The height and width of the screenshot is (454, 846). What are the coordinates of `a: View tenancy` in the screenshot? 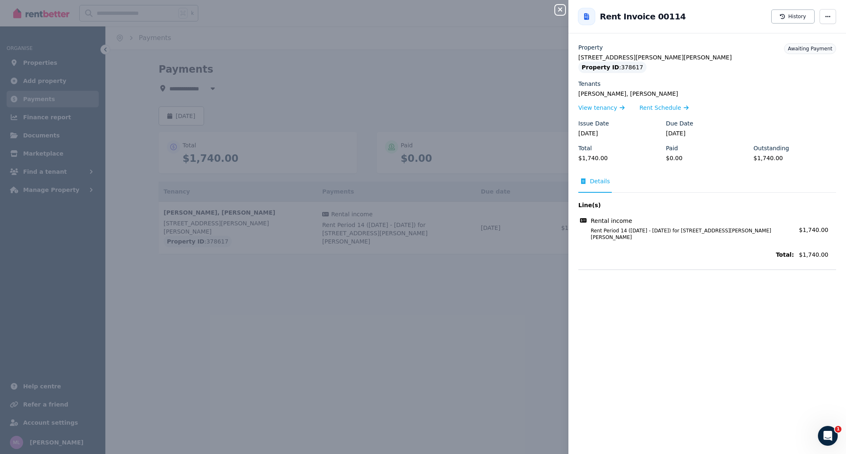 It's located at (601, 108).